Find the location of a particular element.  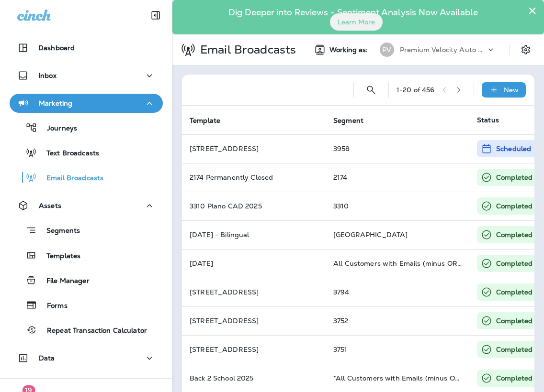

span: 3751 is located at coordinates (340, 349).